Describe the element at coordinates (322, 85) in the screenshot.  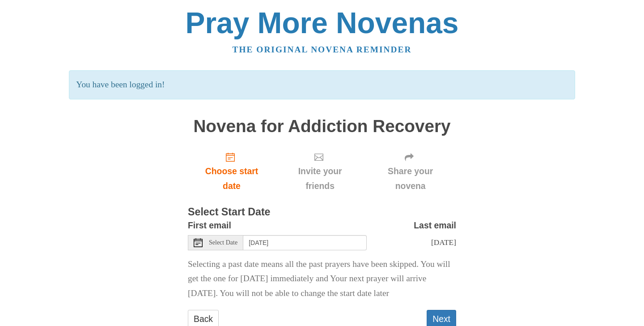
I see `p: You have been logged in!` at that location.